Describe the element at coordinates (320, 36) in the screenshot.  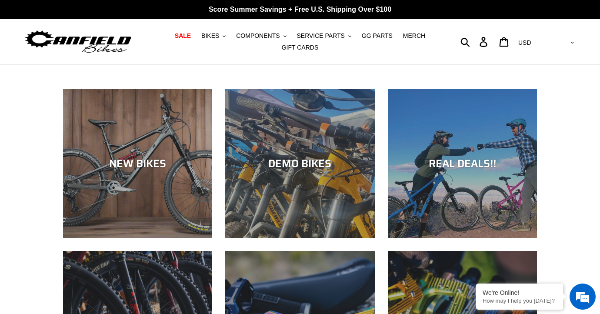
I see `span: SERVICE PARTS` at that location.